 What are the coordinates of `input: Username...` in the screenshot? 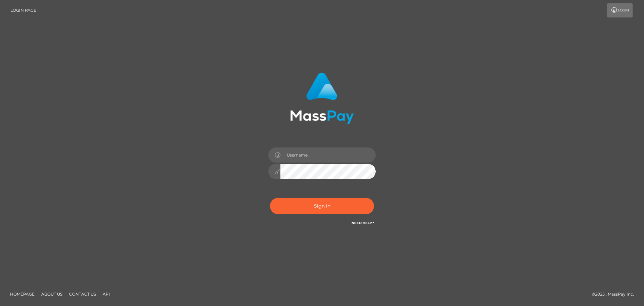 It's located at (328, 155).